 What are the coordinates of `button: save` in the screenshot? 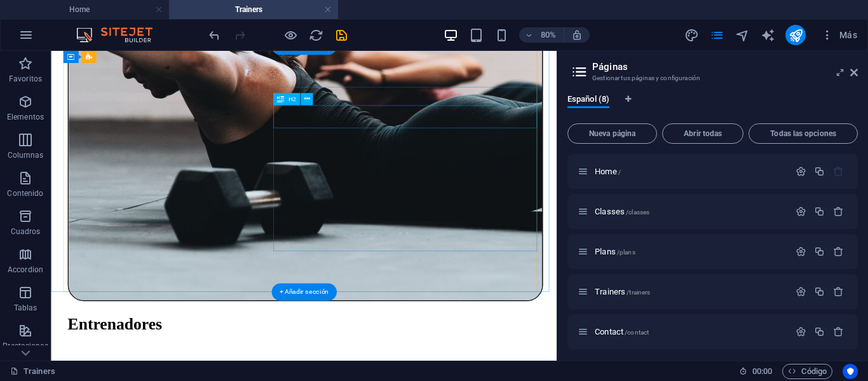 It's located at (341, 35).